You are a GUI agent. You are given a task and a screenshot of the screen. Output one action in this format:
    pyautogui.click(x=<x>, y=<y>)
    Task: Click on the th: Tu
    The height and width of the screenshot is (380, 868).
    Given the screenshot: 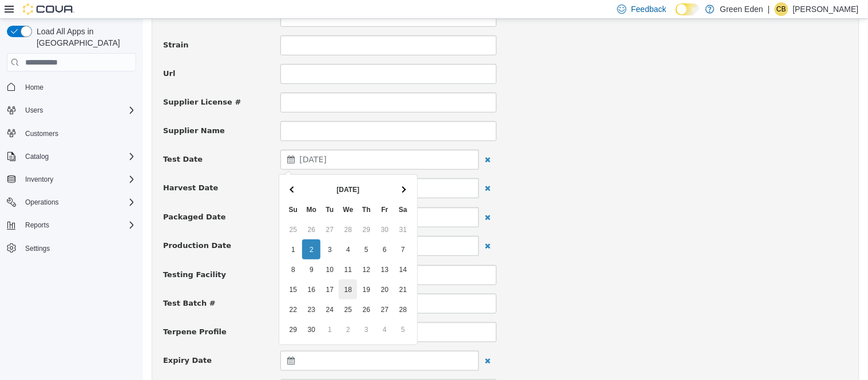 What is the action you would take?
    pyautogui.click(x=186, y=190)
    